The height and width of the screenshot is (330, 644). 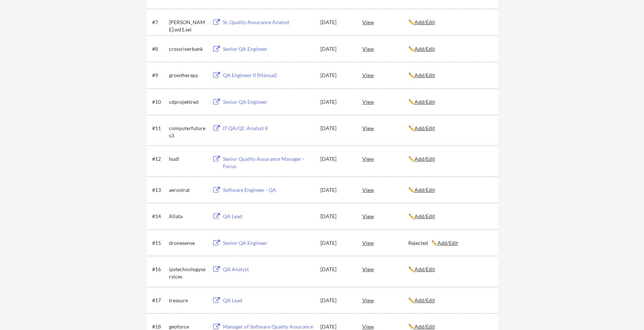 What do you see at coordinates (159, 159) in the screenshot?
I see `div: #12` at bounding box center [159, 159].